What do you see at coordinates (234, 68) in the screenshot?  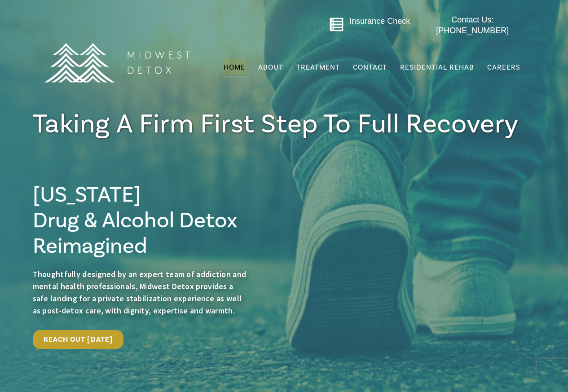 I see `a: Home` at bounding box center [234, 68].